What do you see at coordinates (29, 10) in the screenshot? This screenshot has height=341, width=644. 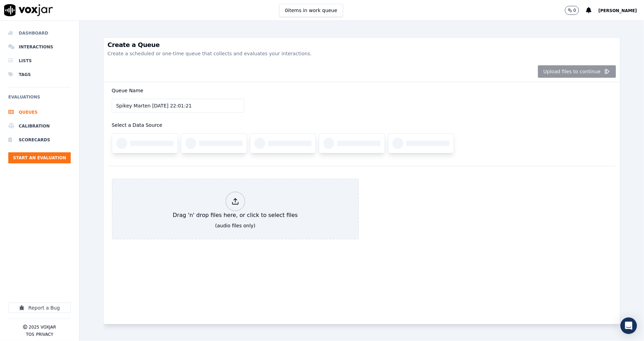 I see `img: voxjar logo` at bounding box center [29, 10].